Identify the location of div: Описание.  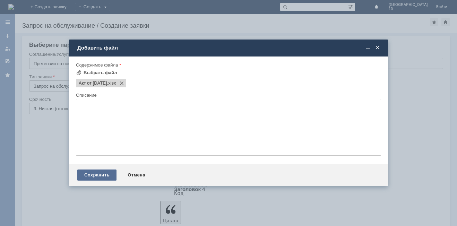
(228, 95).